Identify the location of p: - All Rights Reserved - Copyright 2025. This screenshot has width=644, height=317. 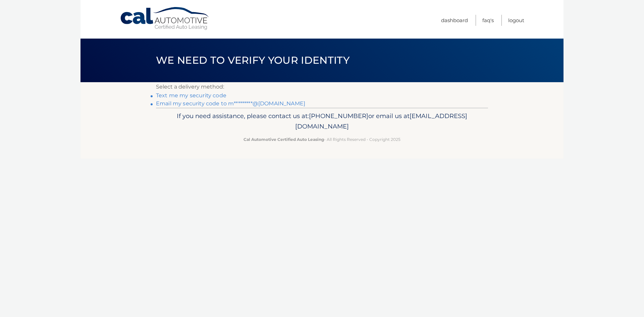
(322, 139).